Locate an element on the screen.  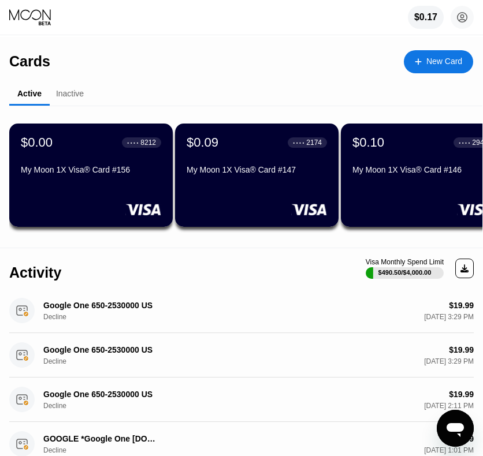
div: 2174 is located at coordinates (314, 143).